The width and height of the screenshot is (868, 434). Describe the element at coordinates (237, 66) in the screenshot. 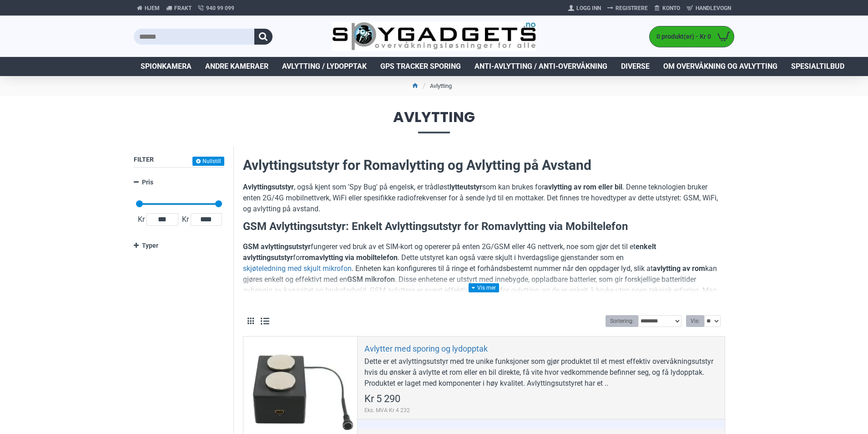

I see `span: Andre kameraer` at that location.